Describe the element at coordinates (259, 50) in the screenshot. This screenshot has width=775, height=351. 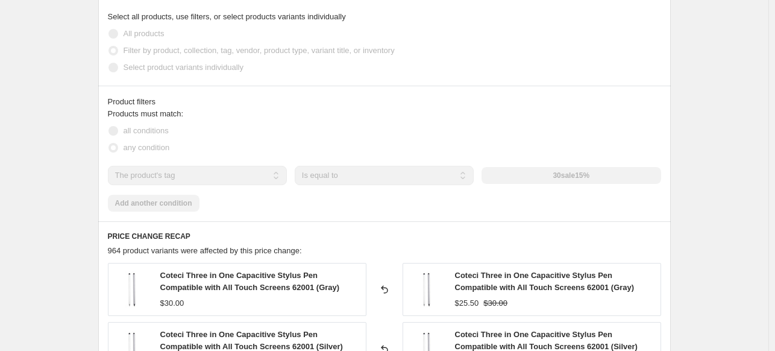
I see `span: Filter by product, collection, tag, vendor, product type, variant title, or inventory` at that location.